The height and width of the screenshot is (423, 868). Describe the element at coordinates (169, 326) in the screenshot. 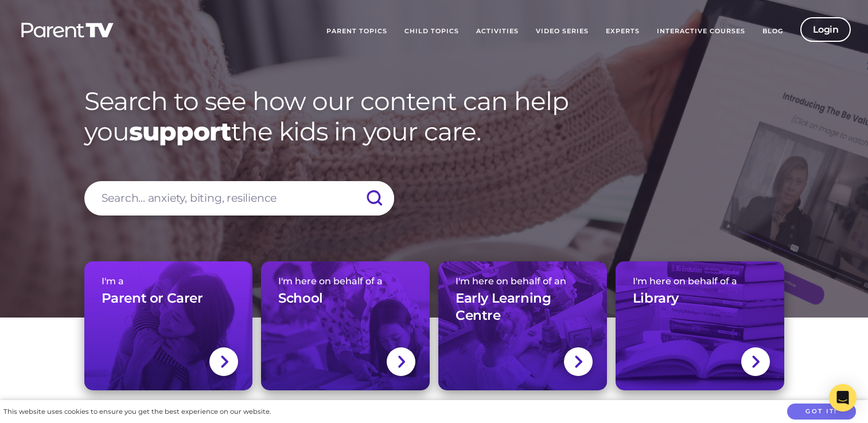

I see `a: I'm aParent or Carer` at that location.